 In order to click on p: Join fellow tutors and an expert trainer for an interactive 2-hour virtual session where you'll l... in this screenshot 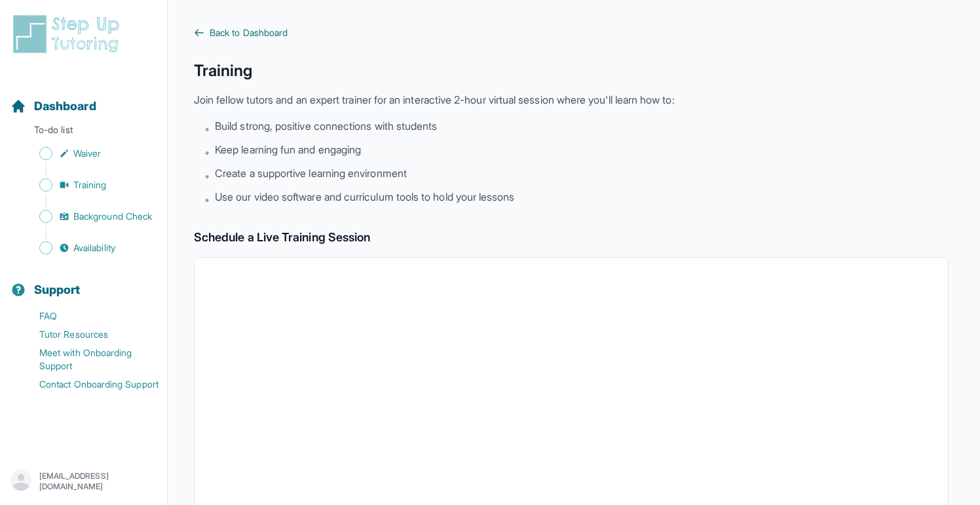, I will do `click(571, 100)`.